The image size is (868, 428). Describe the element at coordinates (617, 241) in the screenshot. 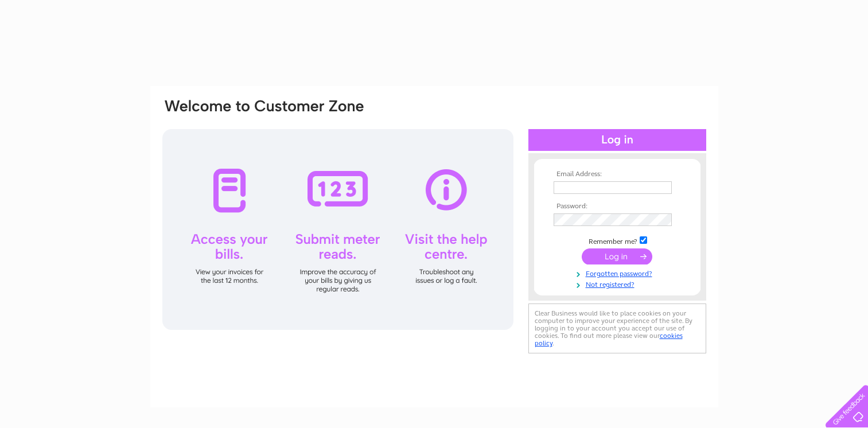

I see `td: Remember me?` at that location.